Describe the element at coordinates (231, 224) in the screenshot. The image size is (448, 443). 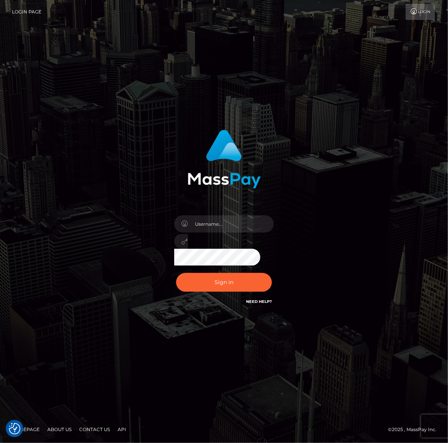
I see `input: Username...` at that location.